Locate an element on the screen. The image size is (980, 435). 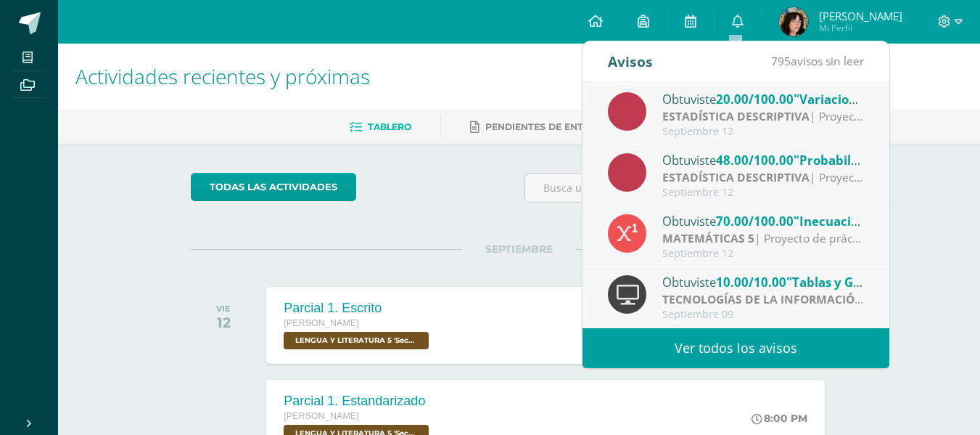
a: todas las Actividades is located at coordinates (273, 187).